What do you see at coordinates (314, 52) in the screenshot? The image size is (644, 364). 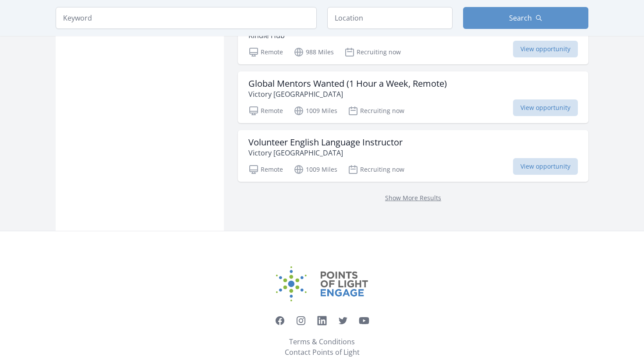 I see `p: 988 Miles` at bounding box center [314, 52].